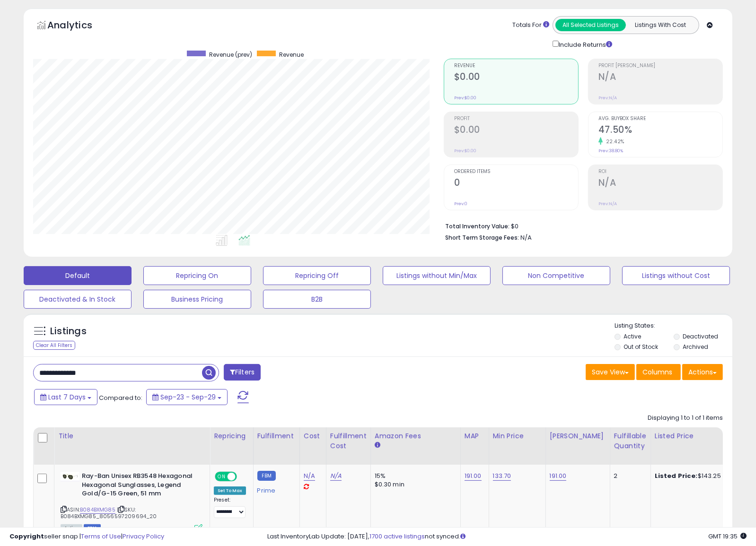  Describe the element at coordinates (26, 536) in the screenshot. I see `strong: Copyright` at that location.